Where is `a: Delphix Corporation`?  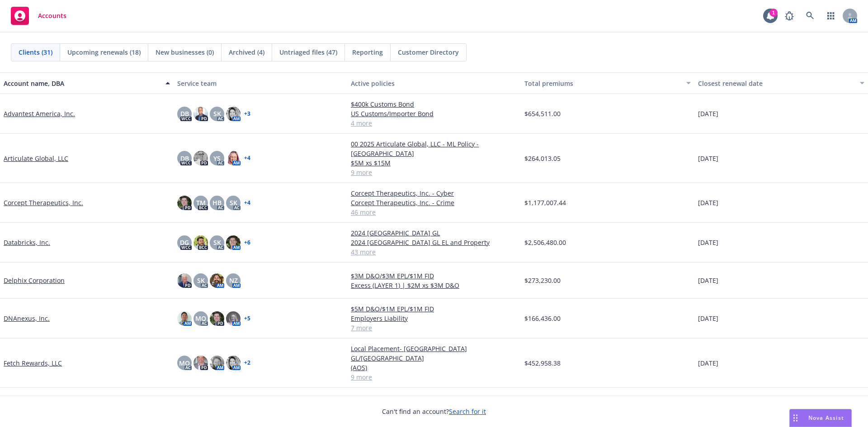 a: Delphix Corporation is located at coordinates (34, 280).